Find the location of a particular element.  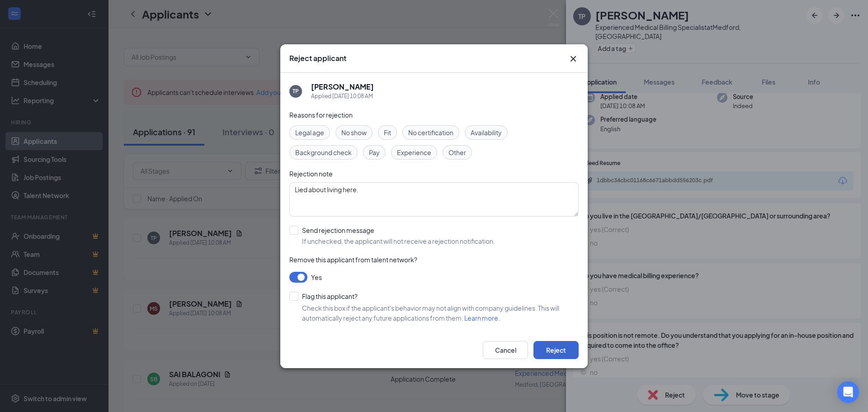

button: Cancel is located at coordinates (506, 350).